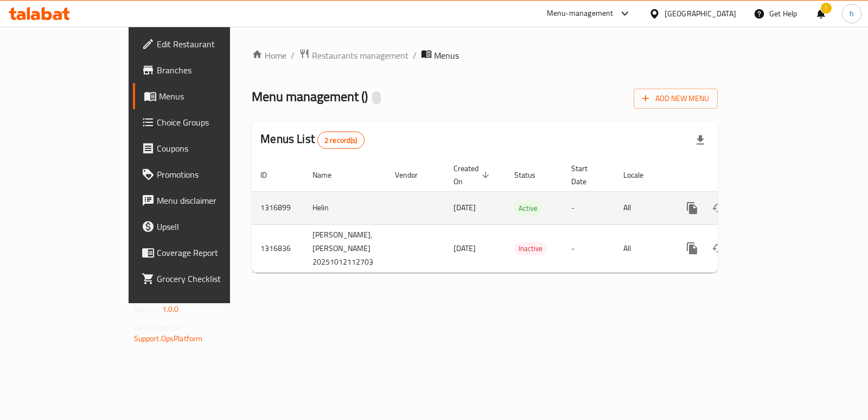  What do you see at coordinates (171, 309) in the screenshot?
I see `span: 1.0.0` at bounding box center [171, 309].